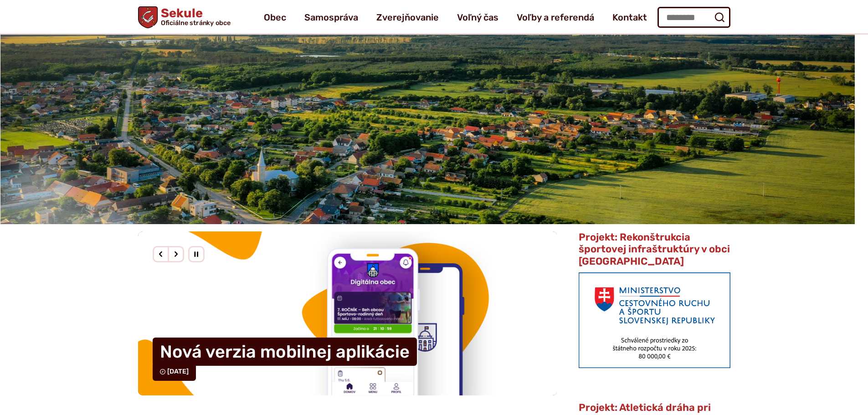 The image size is (868, 415). What do you see at coordinates (285, 352) in the screenshot?
I see `h4: Nová verzia mobilnej aplikácie` at bounding box center [285, 352].